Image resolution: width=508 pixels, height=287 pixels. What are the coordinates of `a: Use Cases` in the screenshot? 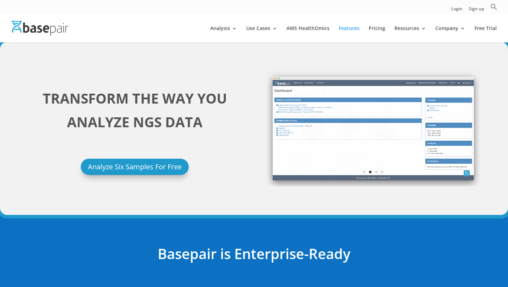 It's located at (262, 34).